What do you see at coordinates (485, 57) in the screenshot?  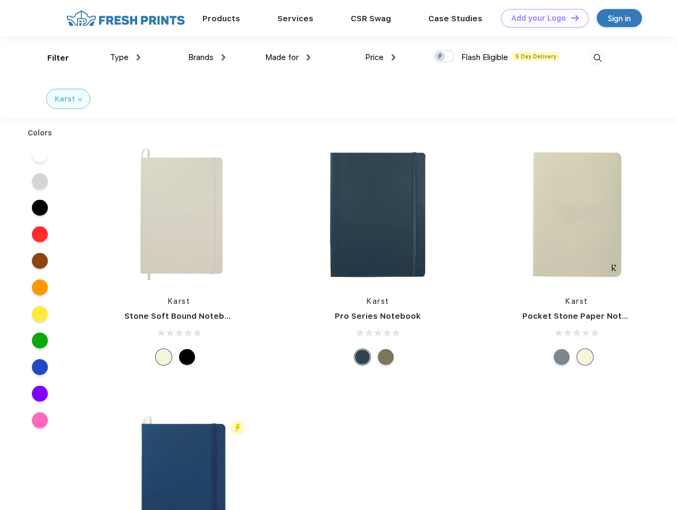 I see `span: Flash Eligible` at bounding box center [485, 57].